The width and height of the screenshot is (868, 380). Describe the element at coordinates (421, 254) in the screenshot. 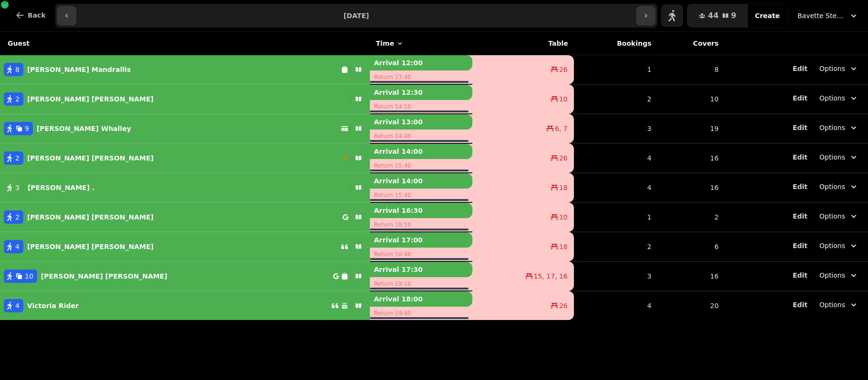

I see `p: Return 18:40` at that location.